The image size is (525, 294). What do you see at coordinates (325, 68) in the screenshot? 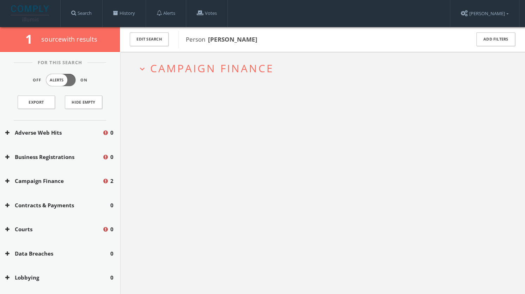
I see `button: expand_moreCampaign Finance` at bounding box center [325, 68].